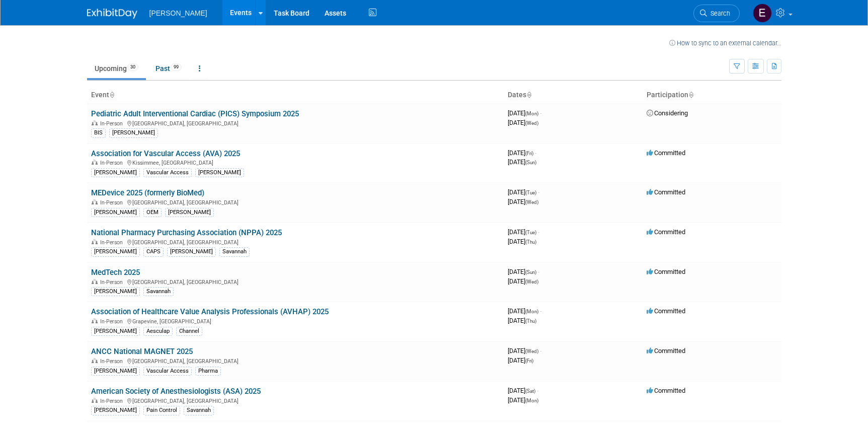  What do you see at coordinates (168, 69) in the screenshot?
I see `a: Past99` at bounding box center [168, 69].